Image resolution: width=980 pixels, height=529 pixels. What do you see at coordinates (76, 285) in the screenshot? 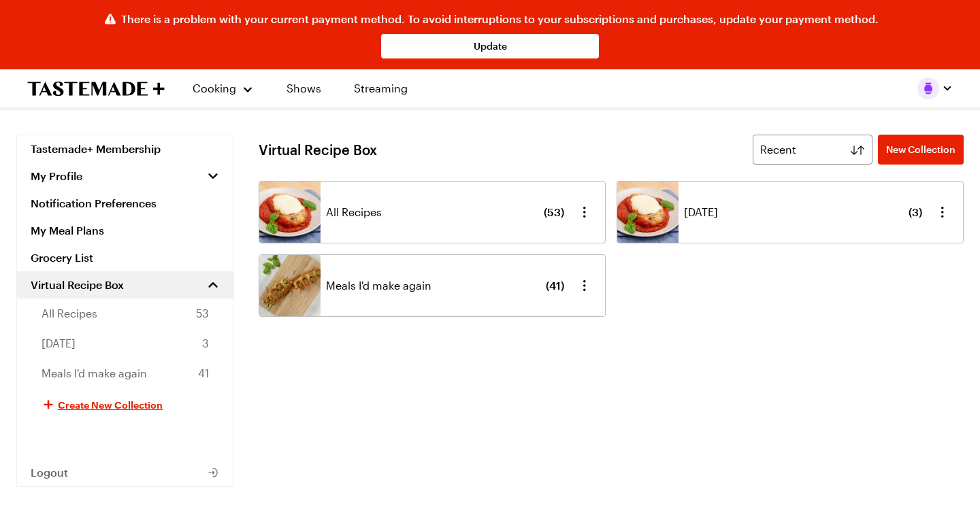
I see `span: Virtual Recipe Box` at bounding box center [76, 285].